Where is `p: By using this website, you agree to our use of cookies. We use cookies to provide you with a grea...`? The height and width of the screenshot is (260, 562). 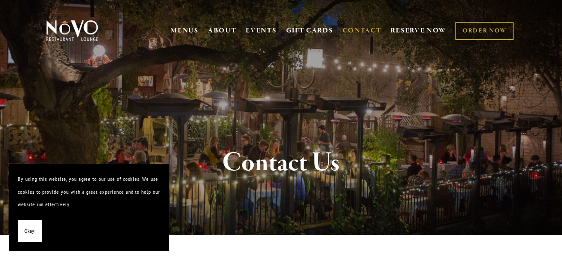
p: By using this website, you agree to our use of cookies. We use cookies to provide you with a grea... is located at coordinates (89, 192).